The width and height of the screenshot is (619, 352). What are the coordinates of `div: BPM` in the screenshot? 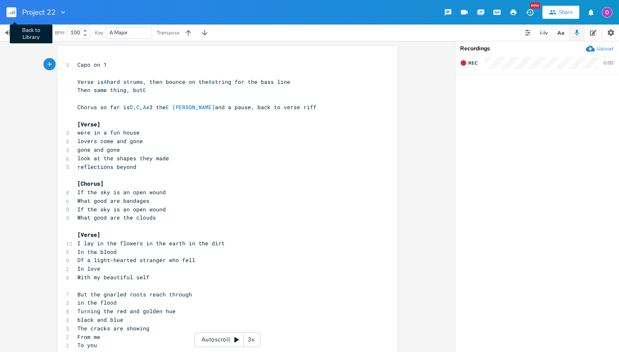 It's located at (59, 33).